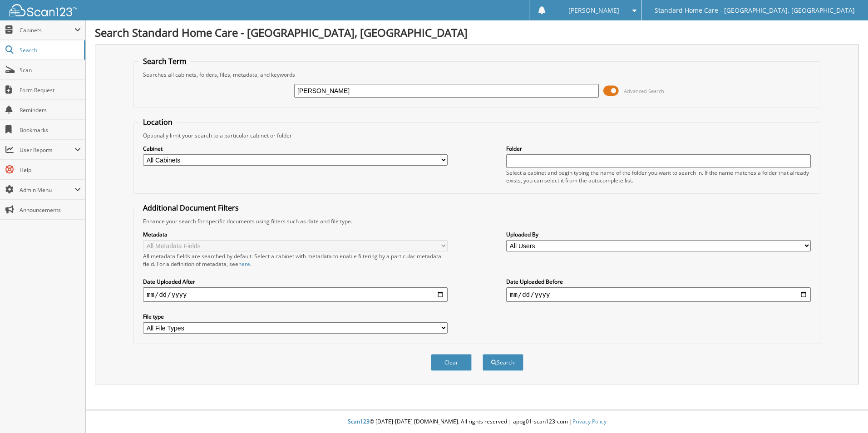 The image size is (868, 433). Describe the element at coordinates (165, 61) in the screenshot. I see `legend: Search Term` at that location.